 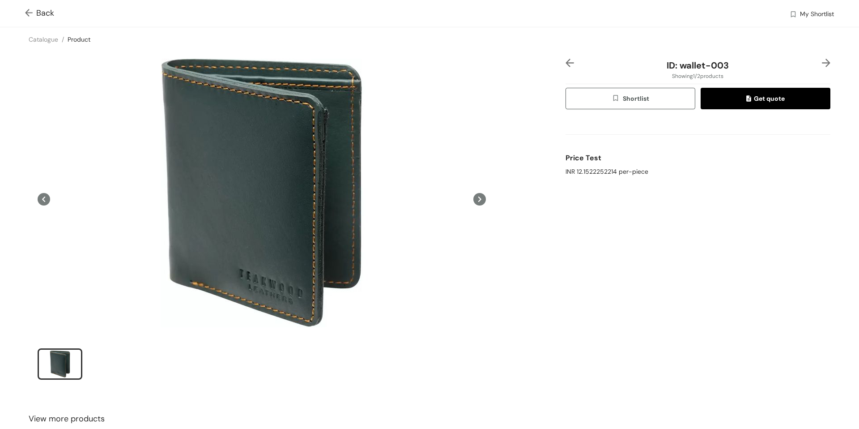 What do you see at coordinates (630, 98) in the screenshot?
I see `span: Shortlist` at bounding box center [630, 98].